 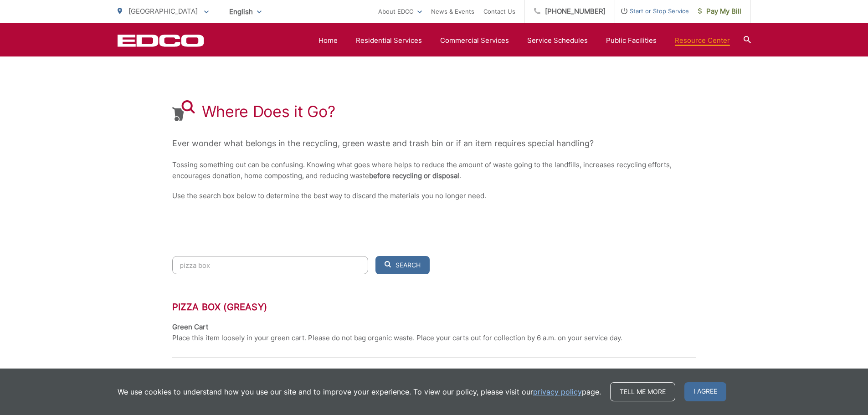 What do you see at coordinates (434, 144) in the screenshot?
I see `p: Ever wonder what belongs in the recycling, green waste and trash bin or if an item requires speci...` at bounding box center [434, 144].